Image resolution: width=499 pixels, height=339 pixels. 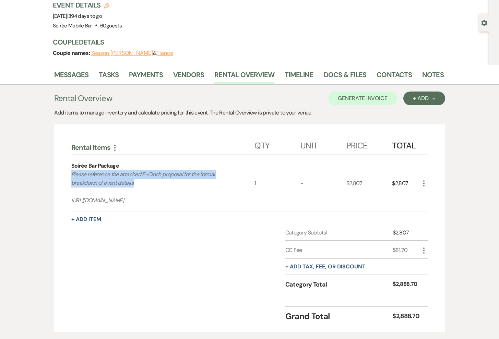 I want to click on span: 60 guests, so click(x=111, y=26).